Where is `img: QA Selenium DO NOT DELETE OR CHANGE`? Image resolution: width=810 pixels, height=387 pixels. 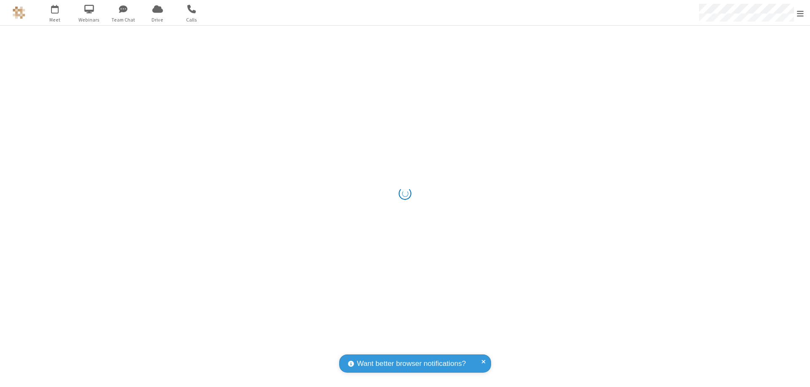
img: QA Selenium DO NOT DELETE OR CHANGE is located at coordinates (19, 13).